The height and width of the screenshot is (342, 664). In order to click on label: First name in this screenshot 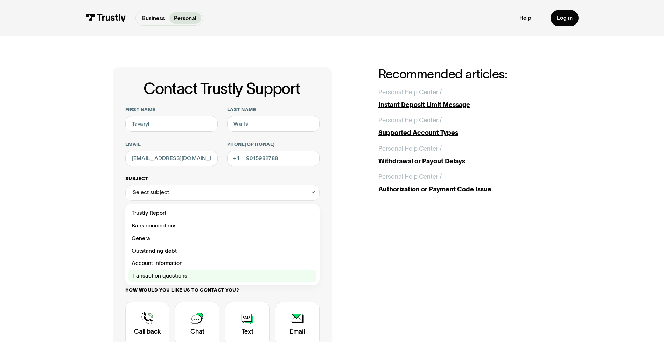, I will do `click(172, 110)`.